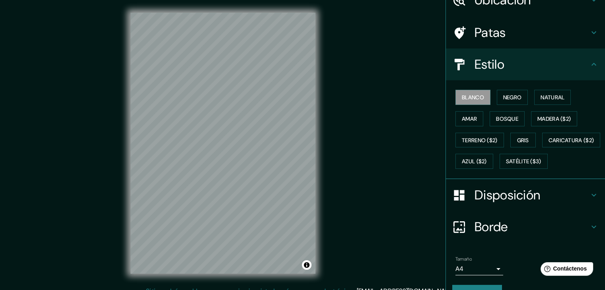  Describe the element at coordinates (507, 119) in the screenshot. I see `button: Bosque` at that location.